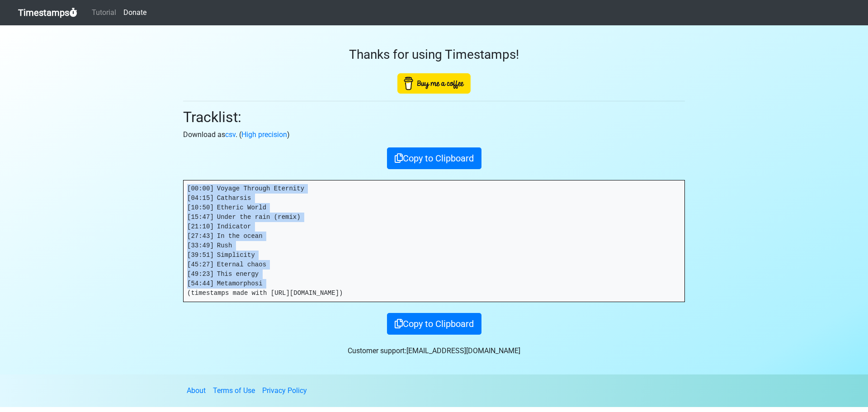 Image resolution: width=868 pixels, height=412 pixels. What do you see at coordinates (434, 83) in the screenshot?
I see `img: Buy Me A Coffee` at bounding box center [434, 83].